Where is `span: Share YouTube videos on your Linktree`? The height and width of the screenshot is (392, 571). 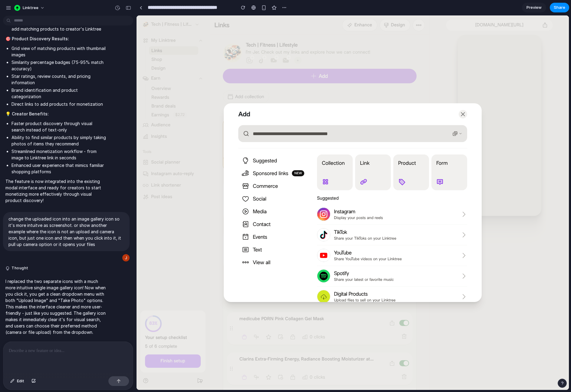 span: Share YouTube videos on your Linktree is located at coordinates (260, 243).